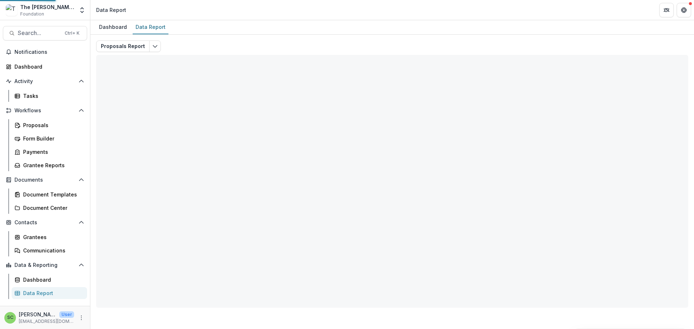 The height and width of the screenshot is (329, 694). Describe the element at coordinates (49, 208) in the screenshot. I see `a: Document Center` at that location.